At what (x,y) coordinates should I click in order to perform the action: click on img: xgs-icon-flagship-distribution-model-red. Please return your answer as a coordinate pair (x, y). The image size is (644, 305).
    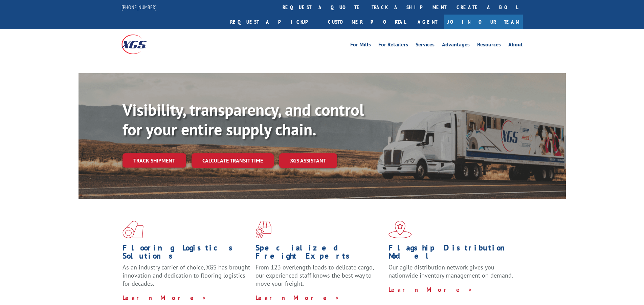
    Looking at the image, I should click on (400, 229).